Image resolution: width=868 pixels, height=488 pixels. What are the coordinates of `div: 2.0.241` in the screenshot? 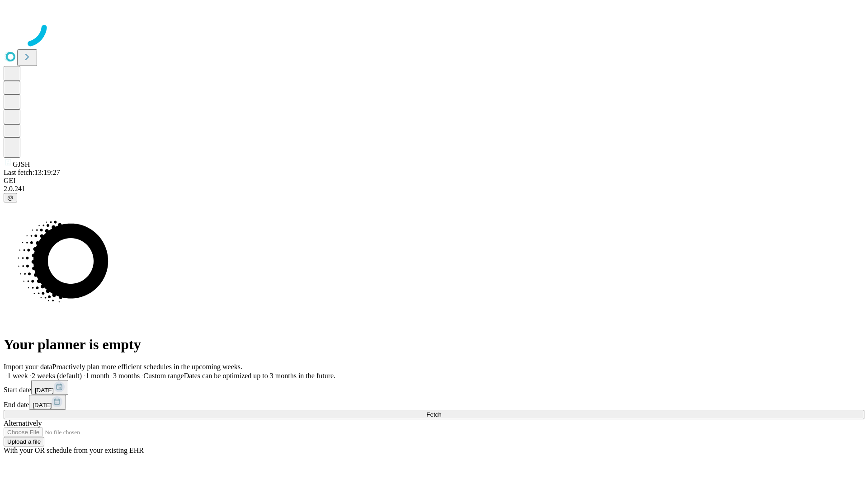 It's located at (434, 189).